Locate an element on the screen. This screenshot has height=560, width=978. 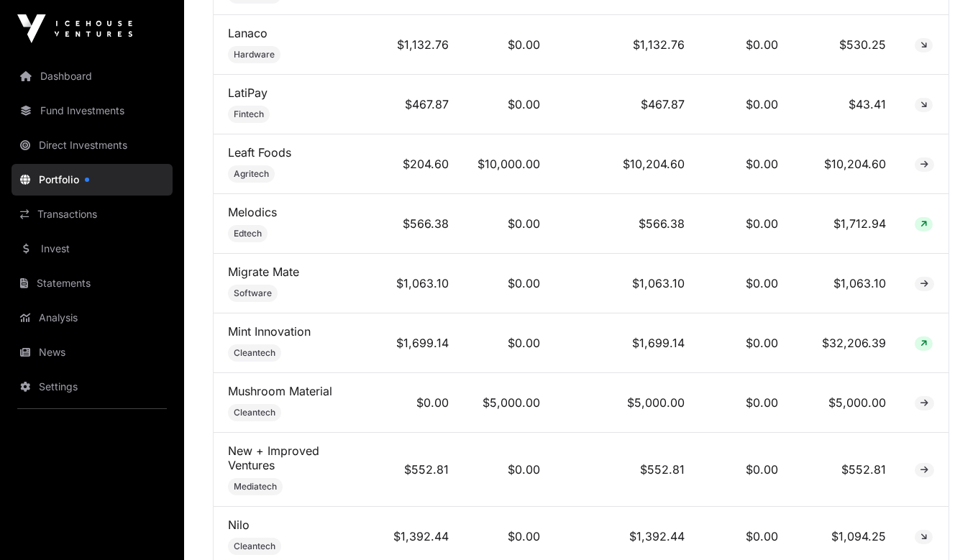
a: Migrate Mate is located at coordinates (263, 272).